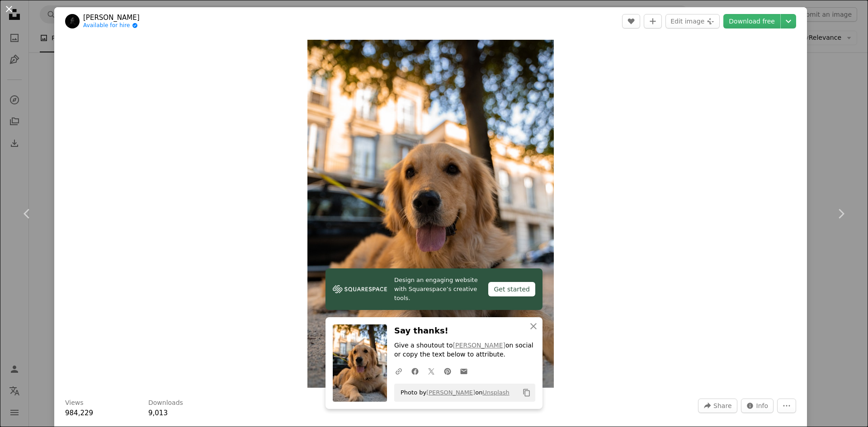 This screenshot has width=868, height=427. What do you see at coordinates (437, 289) in the screenshot?
I see `span: Design an engaging website with Squarespace’s creative tools.` at bounding box center [437, 289].